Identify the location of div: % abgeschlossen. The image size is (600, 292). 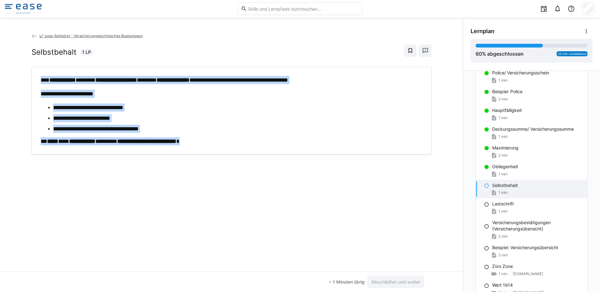
(500, 54).